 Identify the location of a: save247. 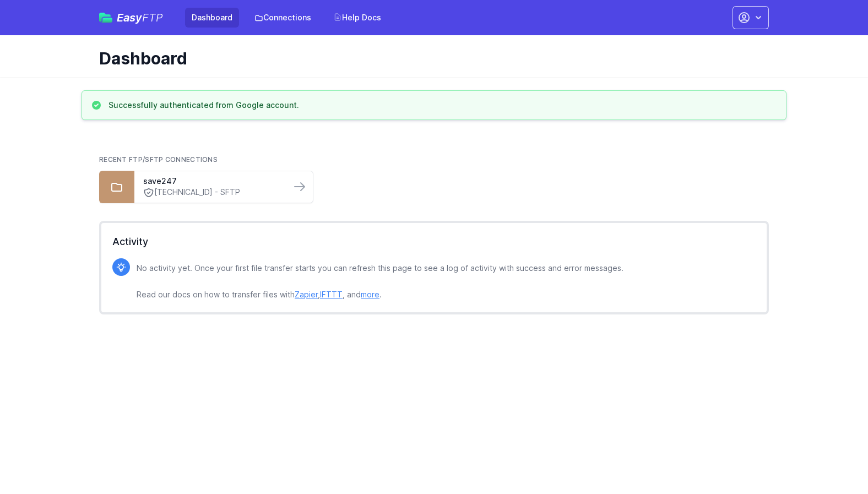
(212, 181).